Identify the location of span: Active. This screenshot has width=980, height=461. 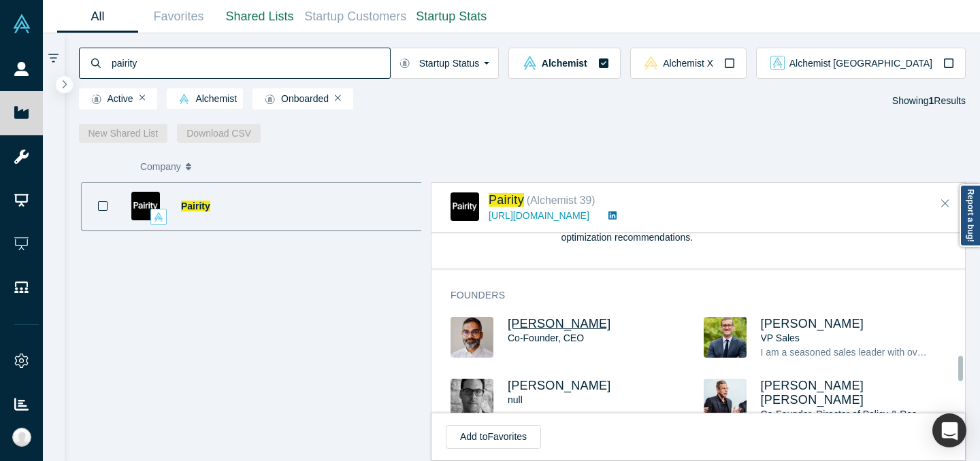
(108, 99).